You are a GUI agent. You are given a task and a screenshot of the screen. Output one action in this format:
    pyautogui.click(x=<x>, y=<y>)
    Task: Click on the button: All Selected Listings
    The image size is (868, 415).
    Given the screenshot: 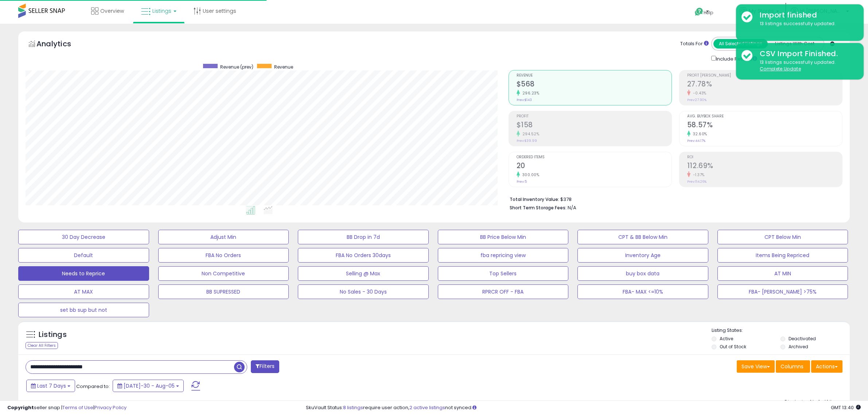 What is the action you would take?
    pyautogui.click(x=741, y=44)
    